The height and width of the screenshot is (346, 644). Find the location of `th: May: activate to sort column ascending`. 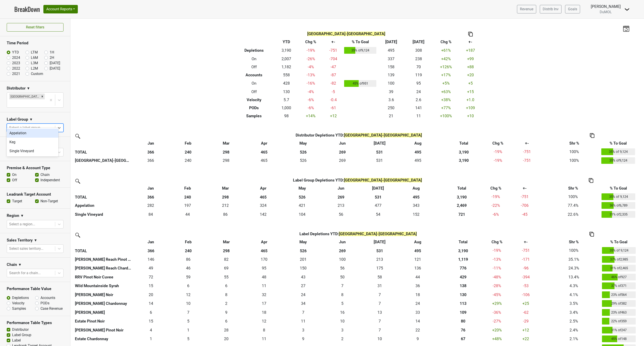

th: May: activate to sort column ascending is located at coordinates (302, 188).